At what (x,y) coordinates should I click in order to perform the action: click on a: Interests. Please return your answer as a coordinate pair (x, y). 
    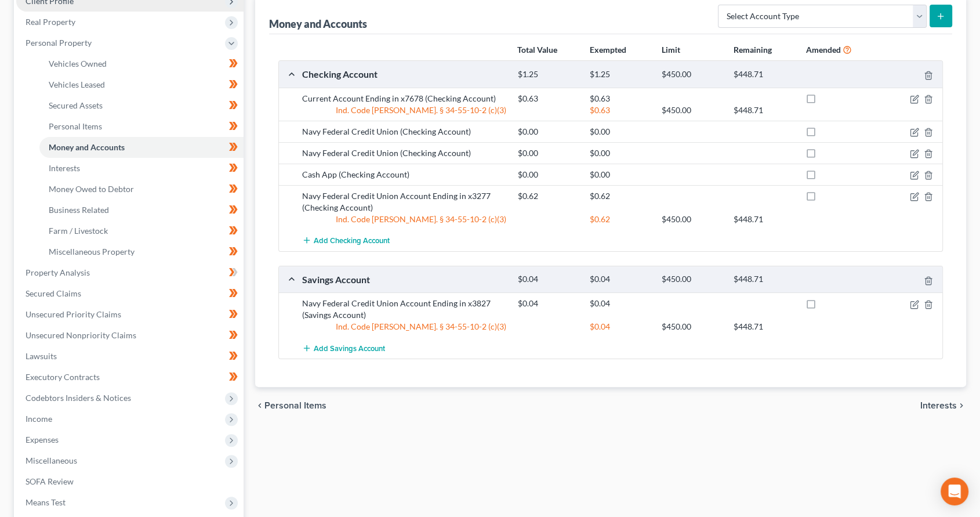
    Looking at the image, I should click on (141, 169).